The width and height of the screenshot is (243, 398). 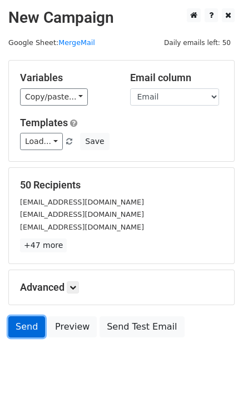 What do you see at coordinates (41, 141) in the screenshot?
I see `a: Load...` at bounding box center [41, 141].